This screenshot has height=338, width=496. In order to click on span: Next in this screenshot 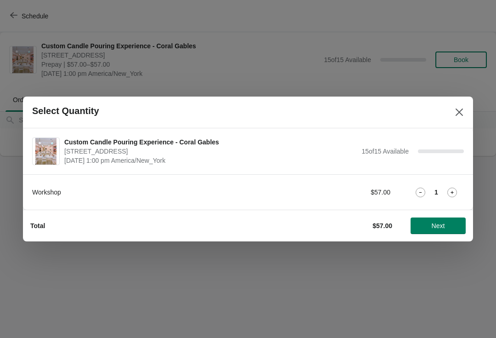, I will do `click(438, 226)`.